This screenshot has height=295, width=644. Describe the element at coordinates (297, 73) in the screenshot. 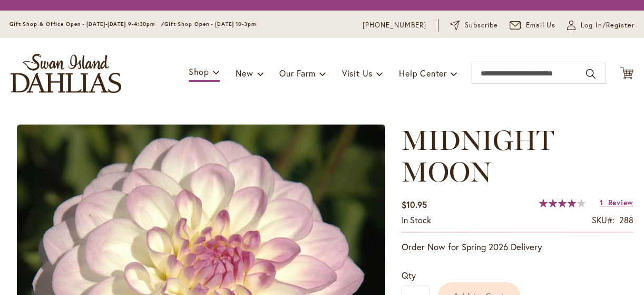

I see `span: Our Farm` at that location.